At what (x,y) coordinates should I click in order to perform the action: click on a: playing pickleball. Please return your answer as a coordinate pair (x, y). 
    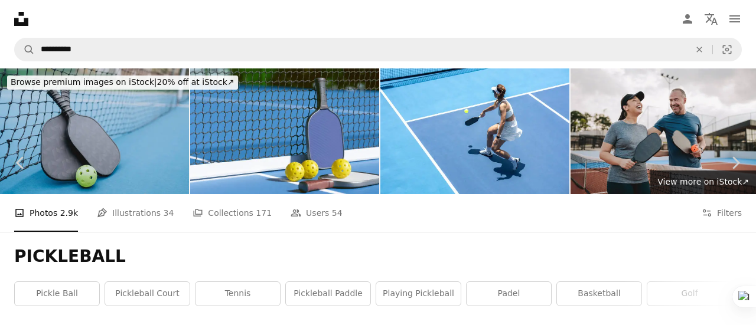
    Looking at the image, I should click on (418, 294).